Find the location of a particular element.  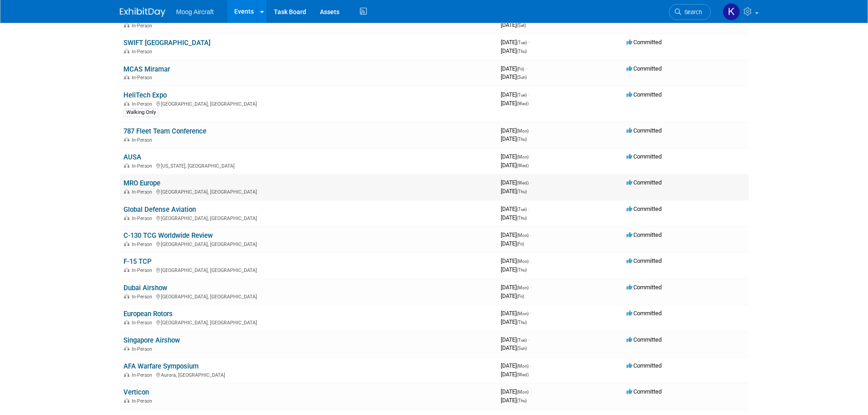

a: HeliTech Expo is located at coordinates (145, 95).